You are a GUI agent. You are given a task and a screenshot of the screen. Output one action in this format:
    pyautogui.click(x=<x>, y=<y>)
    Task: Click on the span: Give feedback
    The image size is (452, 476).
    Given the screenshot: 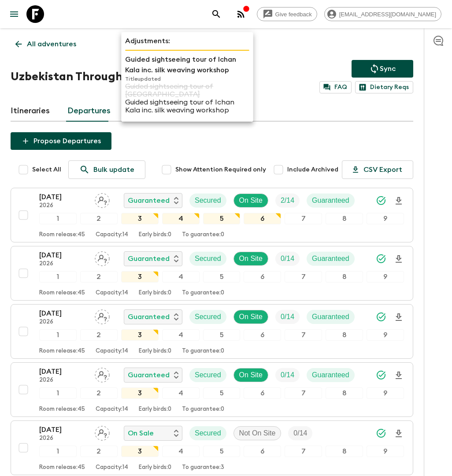 What is the action you would take?
    pyautogui.click(x=293, y=14)
    